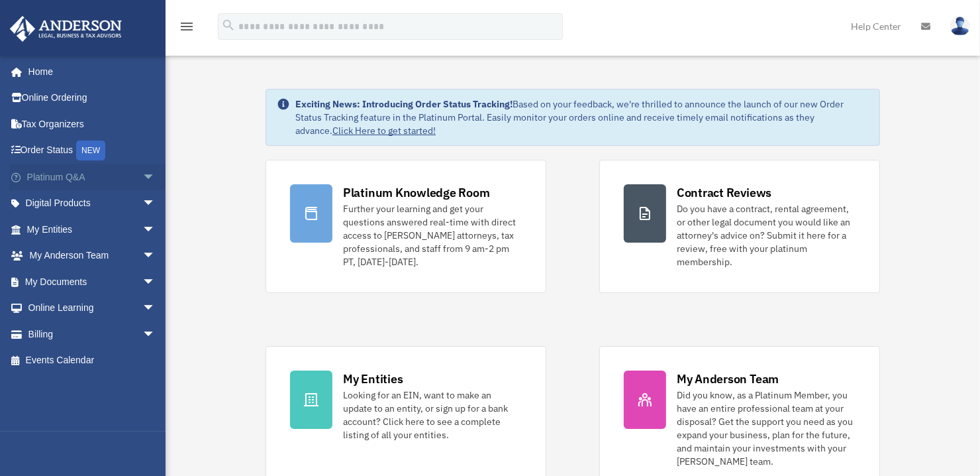  I want to click on div: Contract Reviews, so click(724, 192).